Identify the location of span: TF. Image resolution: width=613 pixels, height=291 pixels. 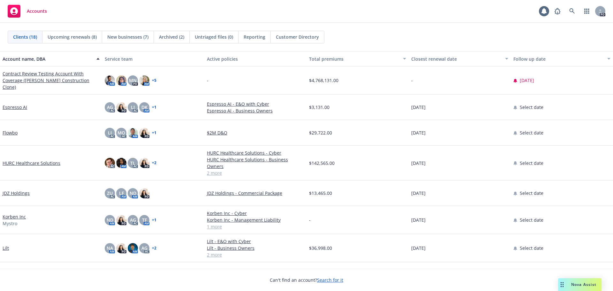
(144, 220).